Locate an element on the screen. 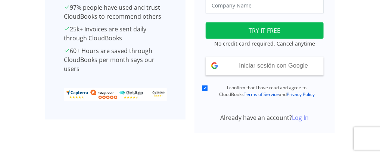 The image size is (380, 155). label: I confirm that I have read and agree to CloudBooks and is located at coordinates (267, 91).